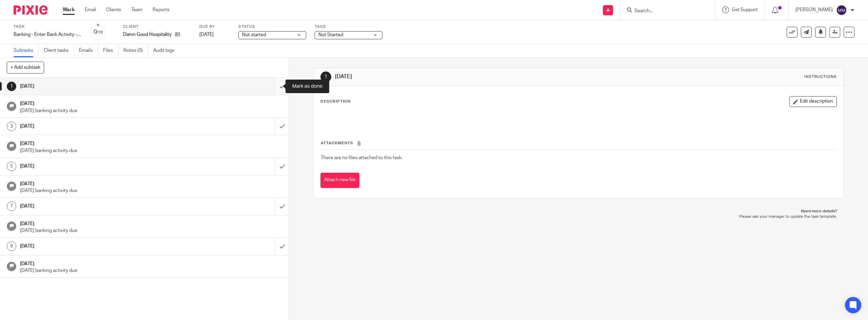 The image size is (868, 320). What do you see at coordinates (361, 158) in the screenshot?
I see `span: There are no files attached to this task.` at bounding box center [361, 158].